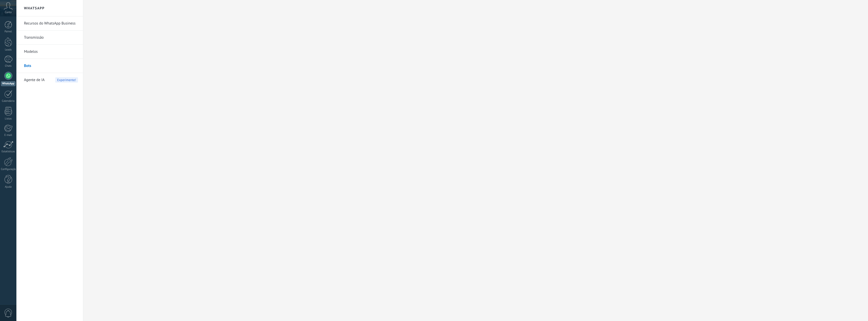  I want to click on a: Bots, so click(51, 66).